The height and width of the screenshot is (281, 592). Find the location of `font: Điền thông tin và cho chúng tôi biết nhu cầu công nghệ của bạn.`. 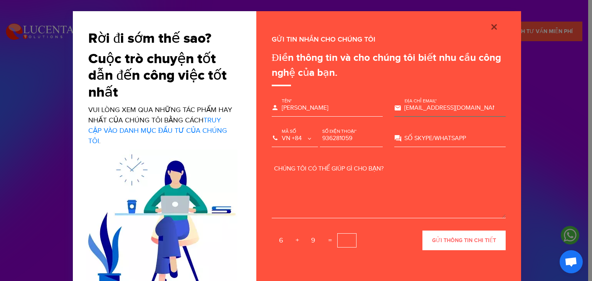

font: Điền thông tin và cho chúng tôi biết nhu cầu công nghệ của bạn. is located at coordinates (386, 65).